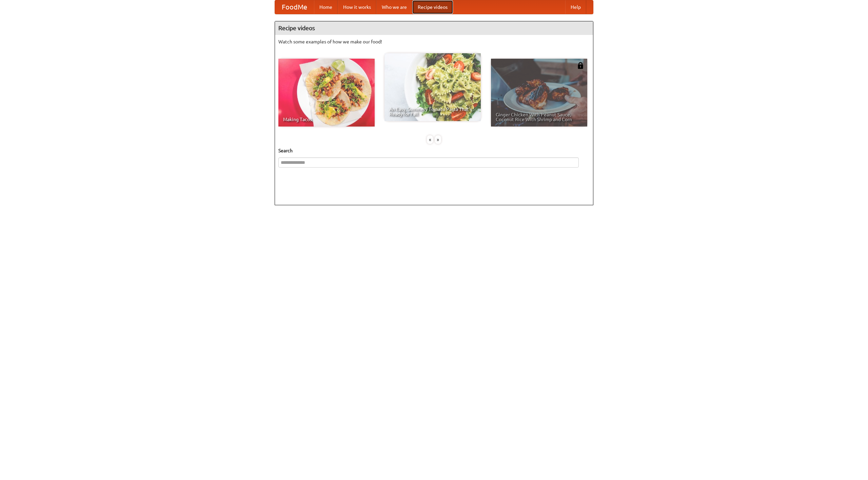 The height and width of the screenshot is (480, 868). I want to click on img: 483408.png, so click(581, 66).